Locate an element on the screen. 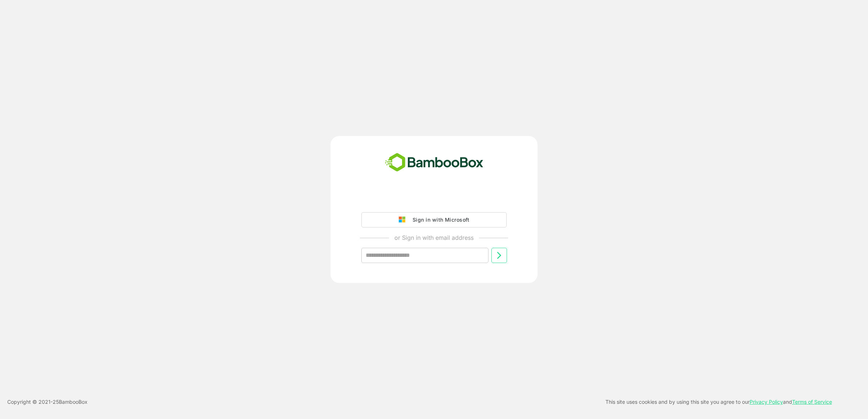  img: bamboobox is located at coordinates (434, 162).